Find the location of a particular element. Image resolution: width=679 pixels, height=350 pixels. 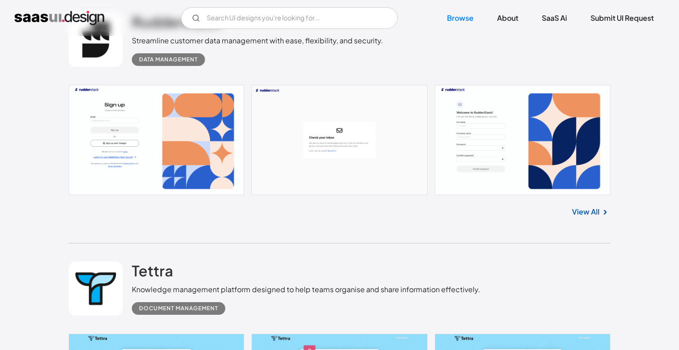

form: Email Form is located at coordinates (289, 18).